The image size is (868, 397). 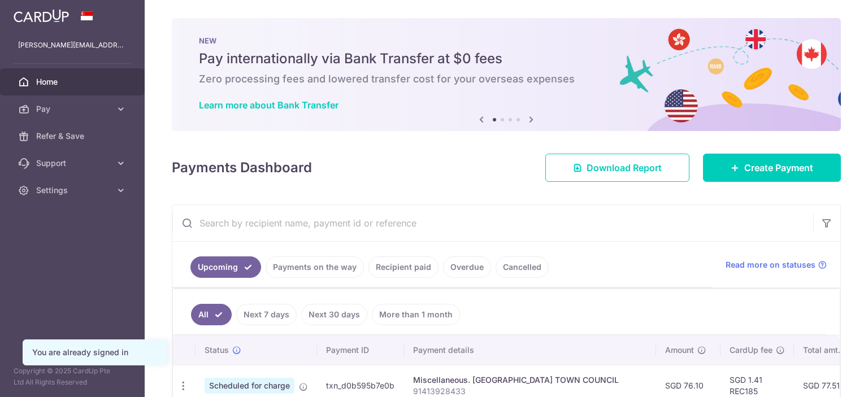 I want to click on a: More than 1 month, so click(x=416, y=314).